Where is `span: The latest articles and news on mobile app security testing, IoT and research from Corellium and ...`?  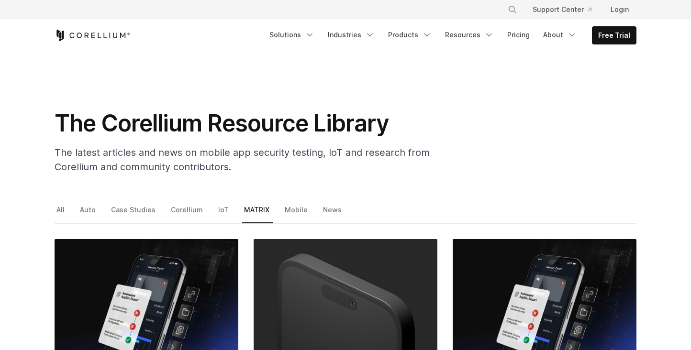
span: The latest articles and news on mobile app security testing, IoT and research from Corellium and ... is located at coordinates (242, 160).